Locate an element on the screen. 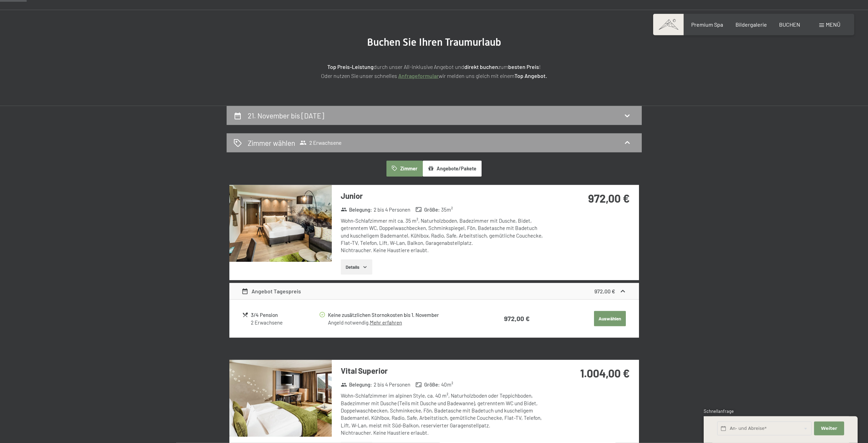  a: BUCHEN is located at coordinates (789, 24).